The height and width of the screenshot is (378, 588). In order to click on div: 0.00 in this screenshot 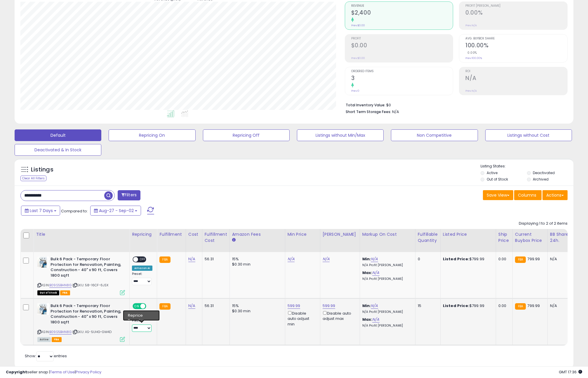, I will do `click(503, 306)`.